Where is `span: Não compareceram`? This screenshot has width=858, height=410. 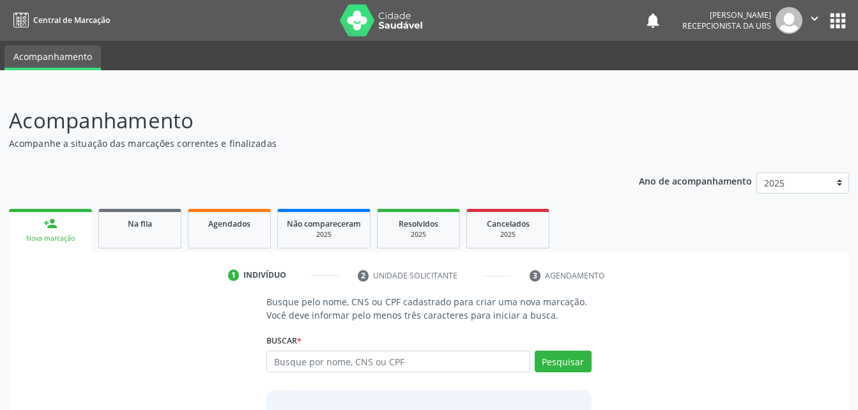
span: Não compareceram is located at coordinates (324, 224).